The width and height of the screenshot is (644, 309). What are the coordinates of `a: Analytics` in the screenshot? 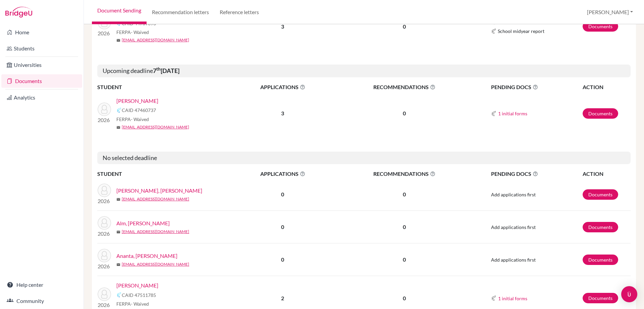 It's located at (42, 97).